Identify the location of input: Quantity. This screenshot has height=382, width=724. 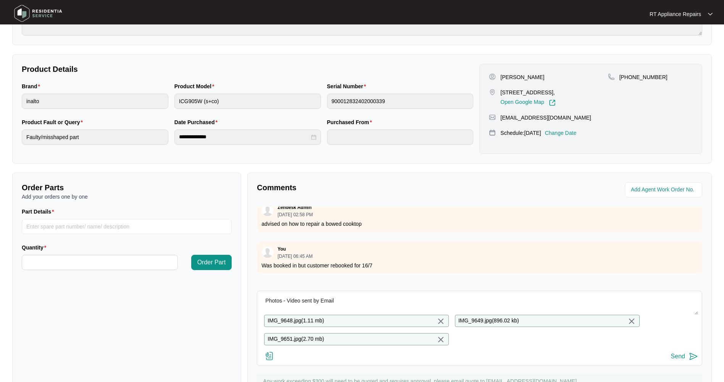
(100, 262).